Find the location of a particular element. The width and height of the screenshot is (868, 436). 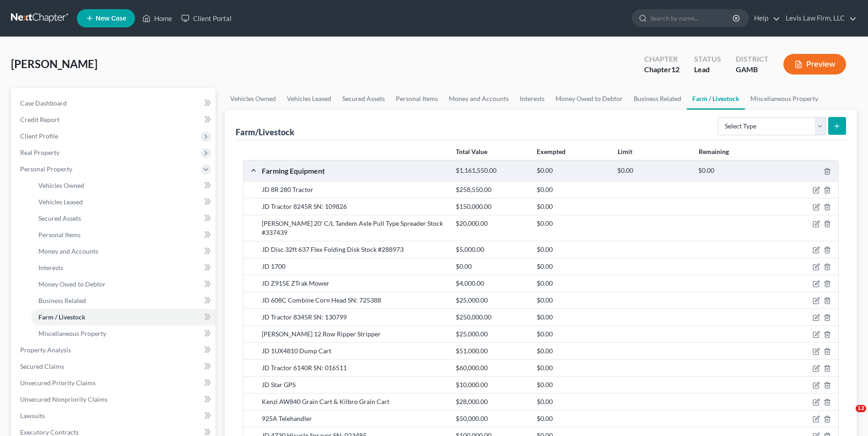

span: Money Owed to Debtor is located at coordinates (72, 284).